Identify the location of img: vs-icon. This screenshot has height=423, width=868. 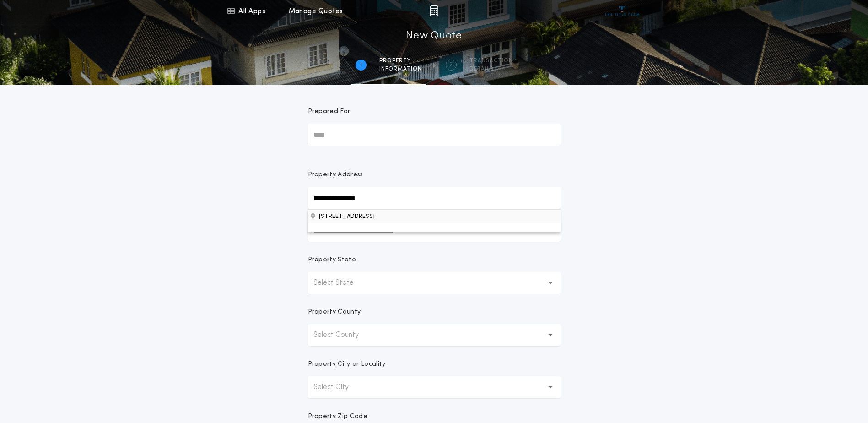
(622, 11).